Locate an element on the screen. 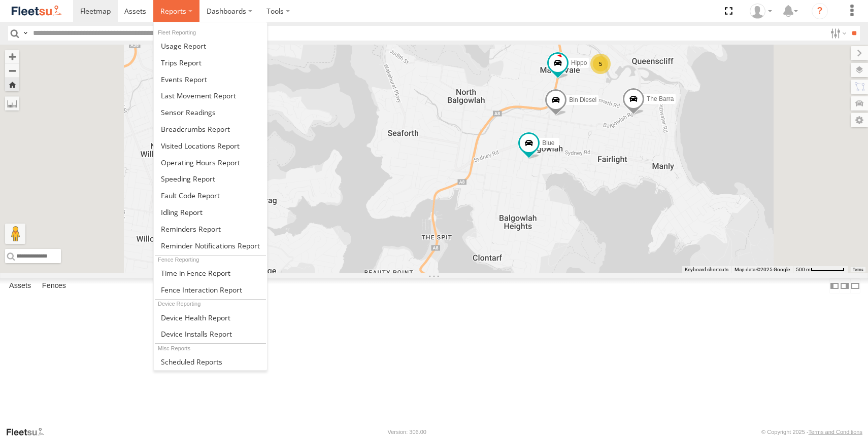 Image resolution: width=868 pixels, height=437 pixels. a: Trips Report is located at coordinates (210, 62).